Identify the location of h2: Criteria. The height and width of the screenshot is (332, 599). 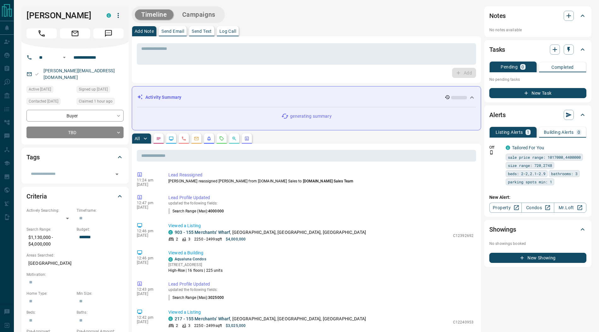
(37, 196).